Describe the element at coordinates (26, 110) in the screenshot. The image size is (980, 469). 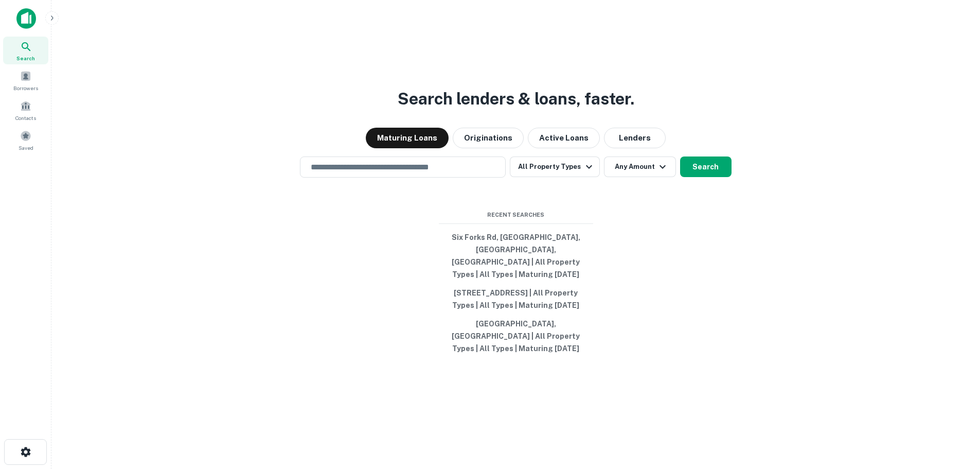
I see `div: Contacts` at that location.